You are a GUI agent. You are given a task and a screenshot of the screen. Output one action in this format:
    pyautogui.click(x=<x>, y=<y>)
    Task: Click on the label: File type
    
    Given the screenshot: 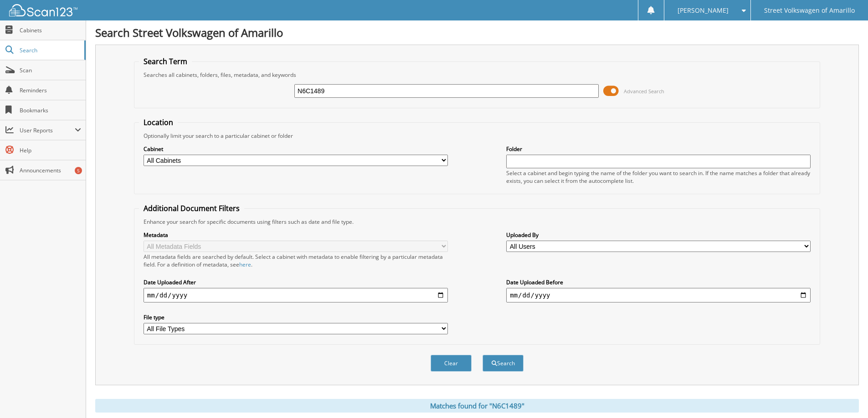 What is the action you would take?
    pyautogui.click(x=296, y=317)
    